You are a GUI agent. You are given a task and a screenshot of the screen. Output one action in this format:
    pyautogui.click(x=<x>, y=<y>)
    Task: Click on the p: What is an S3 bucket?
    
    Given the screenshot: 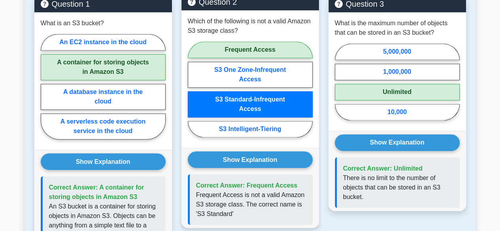 What is the action you would take?
    pyautogui.click(x=72, y=23)
    